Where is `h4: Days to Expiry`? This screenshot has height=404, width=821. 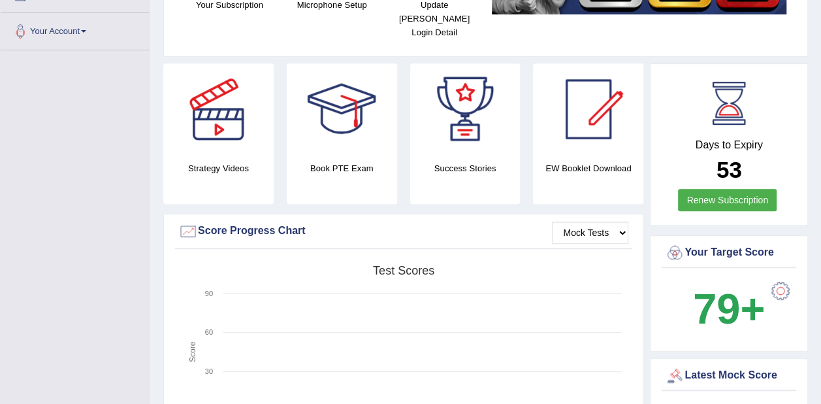 h4: Days to Expiry is located at coordinates (729, 145).